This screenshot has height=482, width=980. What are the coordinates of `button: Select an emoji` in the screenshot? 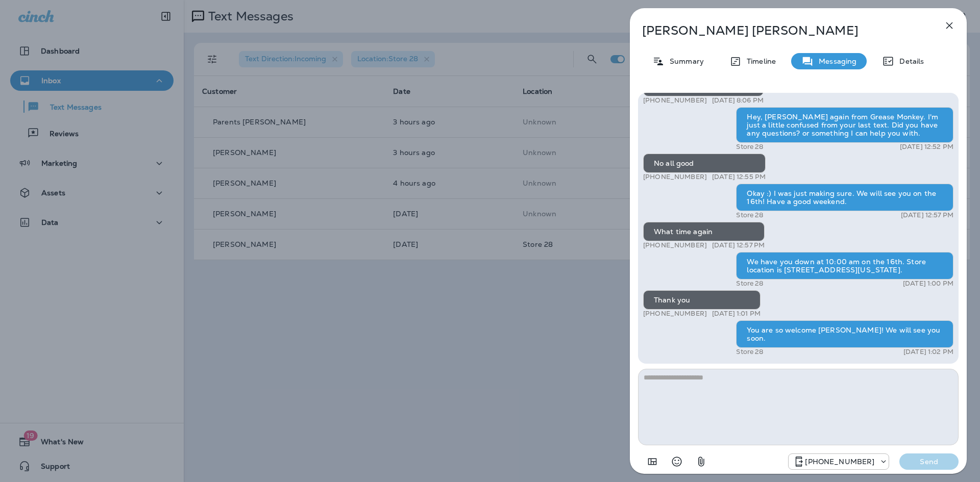 It's located at (677, 462).